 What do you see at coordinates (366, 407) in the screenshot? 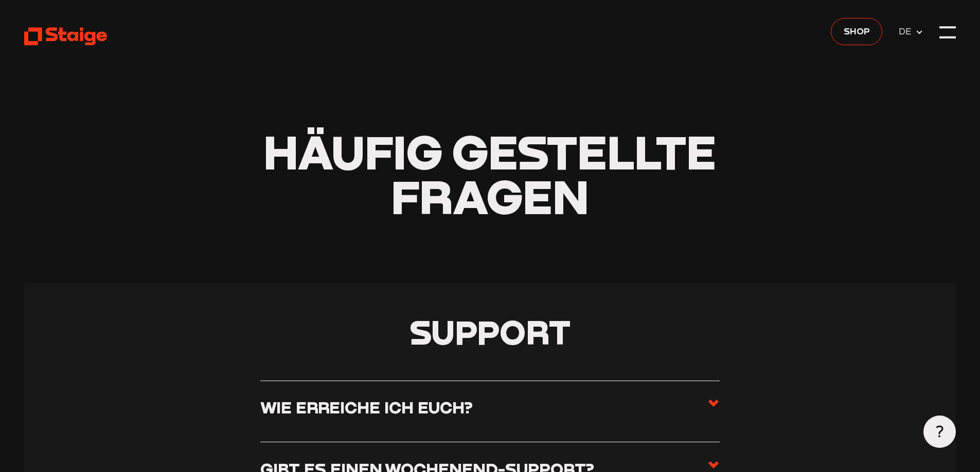
I see `h3: Wie erreiche ich euch?` at bounding box center [366, 407].